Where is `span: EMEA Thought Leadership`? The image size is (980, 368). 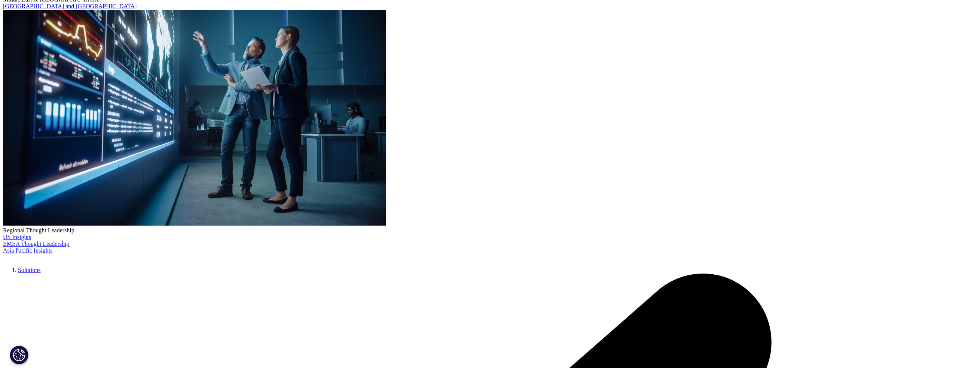
span: EMEA Thought Leadership is located at coordinates (36, 243).